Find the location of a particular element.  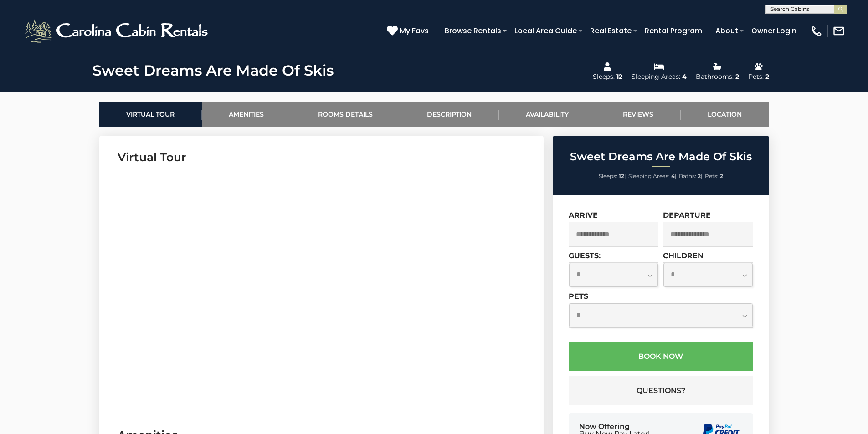

a: Rental Program is located at coordinates (673, 31).